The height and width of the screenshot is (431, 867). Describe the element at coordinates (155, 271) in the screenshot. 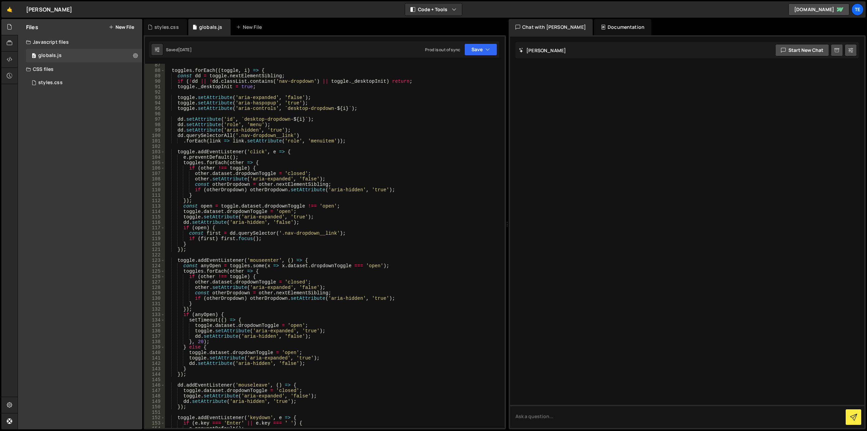

I see `div: 125` at that location.